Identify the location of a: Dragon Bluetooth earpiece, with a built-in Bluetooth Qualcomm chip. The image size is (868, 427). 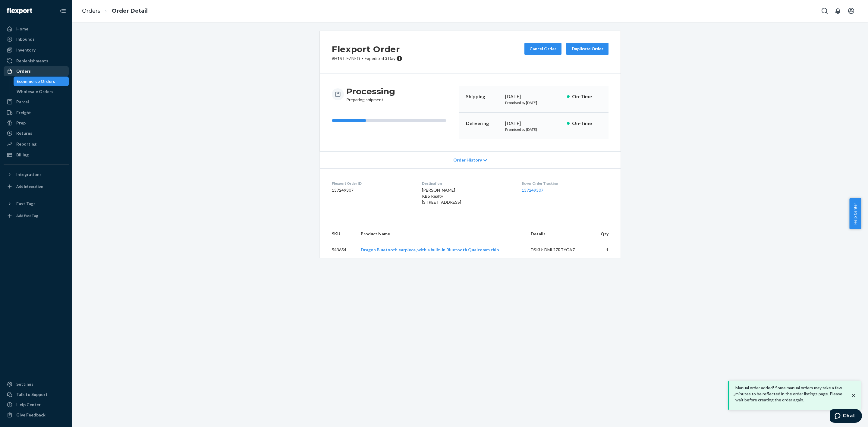
(430, 249).